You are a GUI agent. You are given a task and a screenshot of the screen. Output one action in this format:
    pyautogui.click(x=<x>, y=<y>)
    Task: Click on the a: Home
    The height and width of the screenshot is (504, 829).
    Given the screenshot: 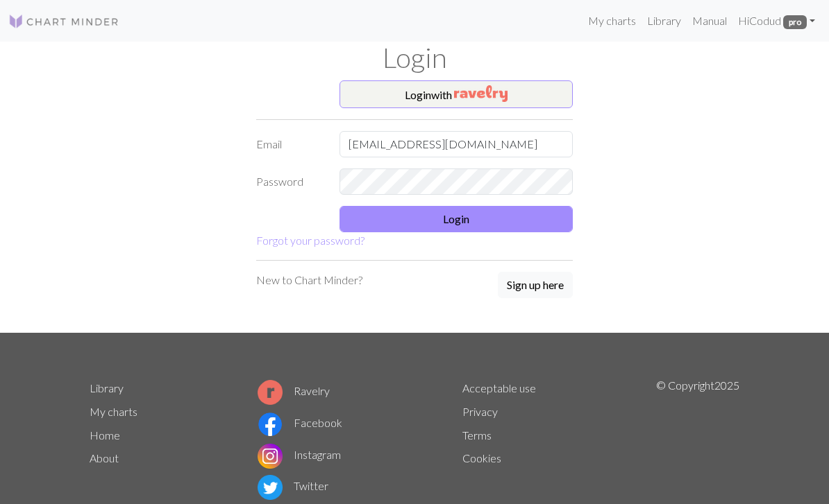 What is the action you would take?
    pyautogui.click(x=105, y=435)
    